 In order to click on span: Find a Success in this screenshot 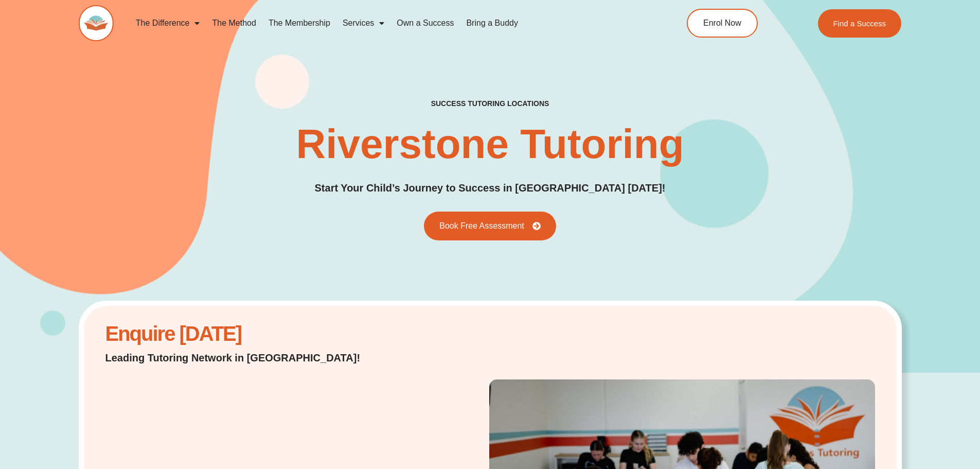, I will do `click(860, 23)`.